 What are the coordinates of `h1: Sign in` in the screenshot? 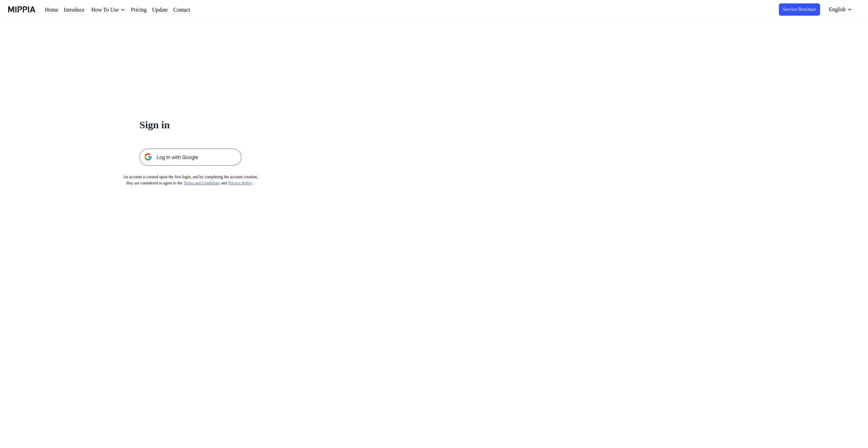 It's located at (190, 125).